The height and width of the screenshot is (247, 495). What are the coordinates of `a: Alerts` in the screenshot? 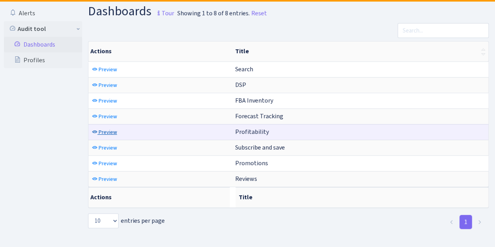 It's located at (43, 13).